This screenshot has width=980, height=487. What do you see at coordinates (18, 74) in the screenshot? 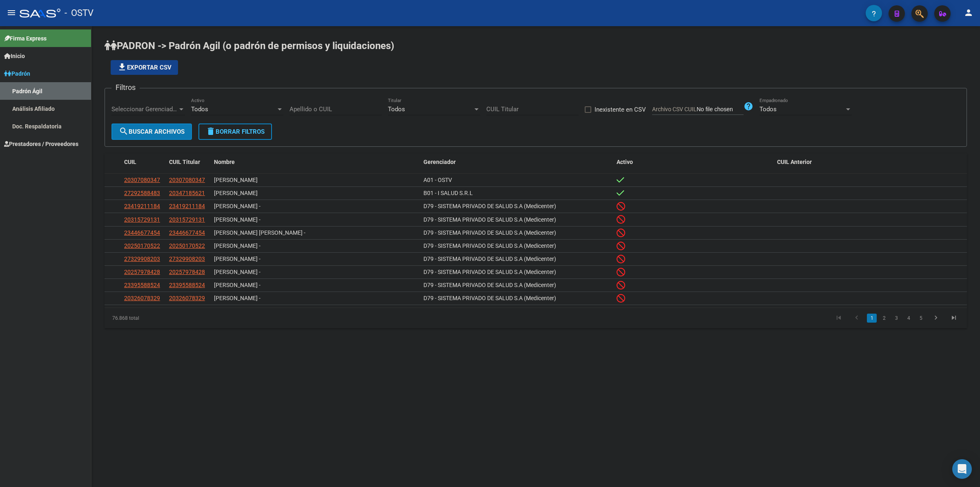
I see `span: Padrón` at bounding box center [18, 74].